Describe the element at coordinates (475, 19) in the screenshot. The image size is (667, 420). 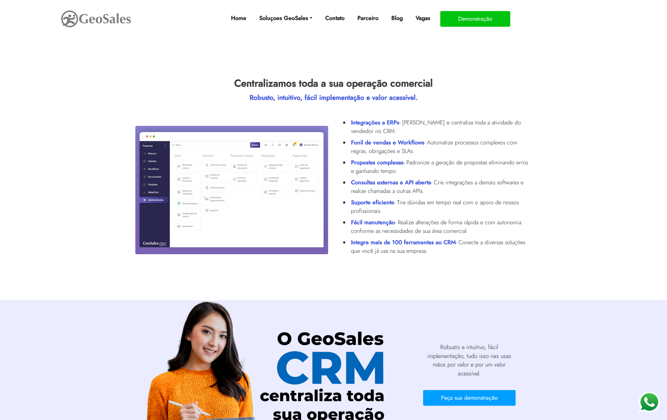
I see `button: Demonstração` at that location.